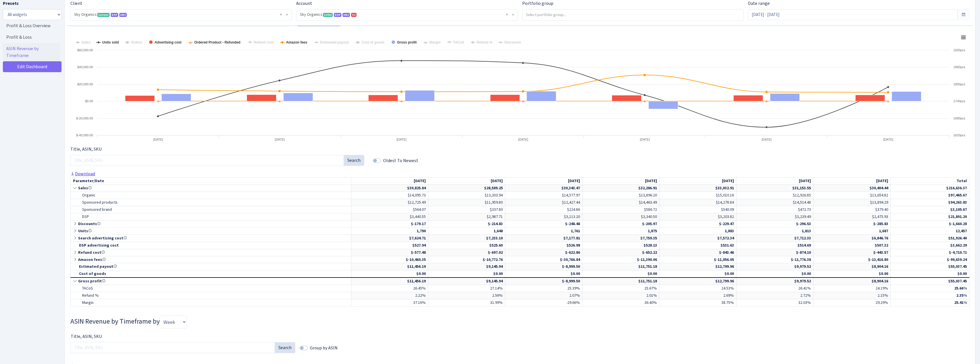 Image resolution: width=980 pixels, height=364 pixels. What do you see at coordinates (211, 281) in the screenshot?
I see `td: Gross profit` at bounding box center [211, 281].